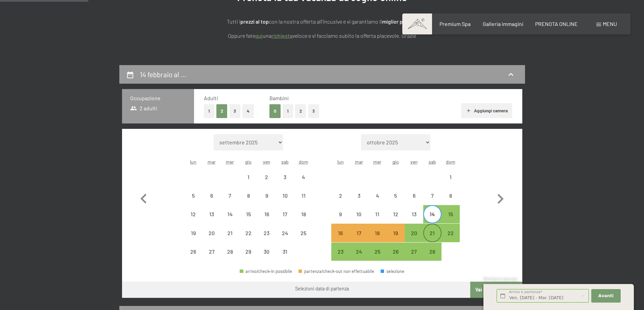 This screenshot has width=644, height=310. Describe the element at coordinates (359, 162) in the screenshot. I see `abbr: martedì` at that location.